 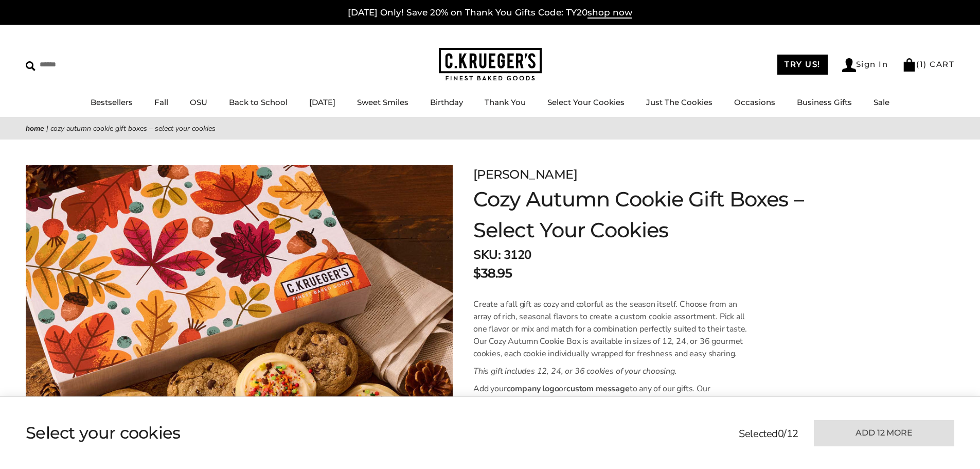 What do you see at coordinates (518, 255) in the screenshot?
I see `span: 3120` at bounding box center [518, 255].